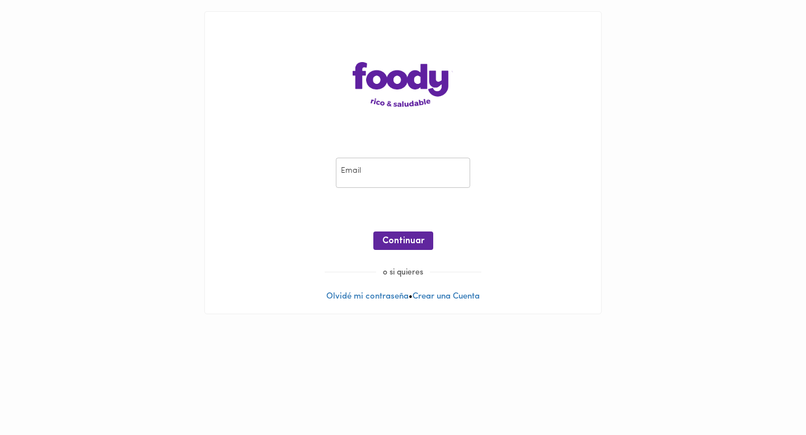 The image size is (806, 435). Describe the element at coordinates (403, 272) in the screenshot. I see `span: o si quieres` at that location.